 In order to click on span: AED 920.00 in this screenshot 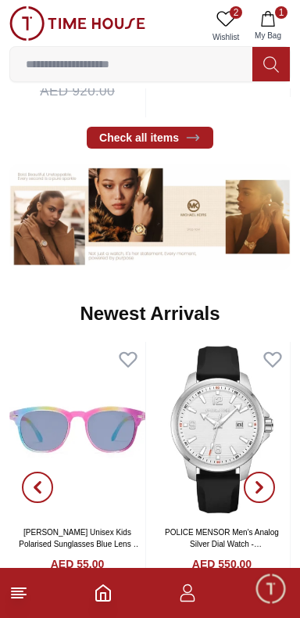, I will do `click(77, 91)`.